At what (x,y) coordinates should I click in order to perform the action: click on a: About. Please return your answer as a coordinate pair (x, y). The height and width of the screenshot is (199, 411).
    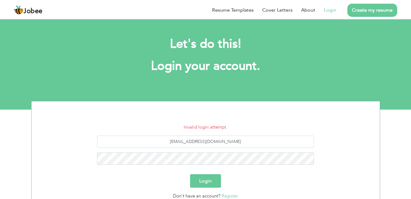
    Looking at the image, I should click on (308, 10).